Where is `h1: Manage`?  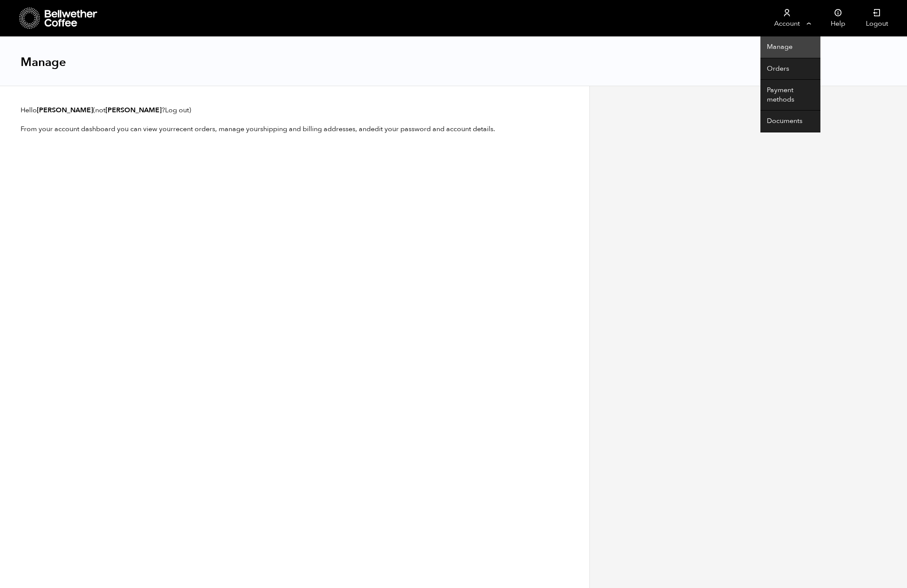
h1: Manage is located at coordinates (43, 62).